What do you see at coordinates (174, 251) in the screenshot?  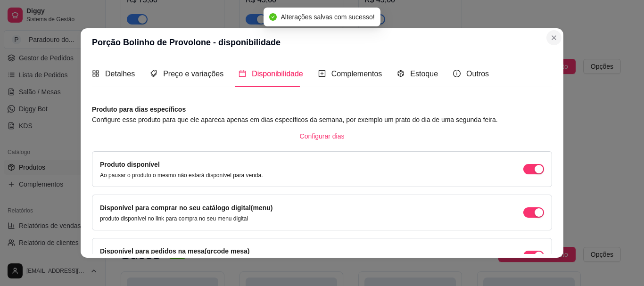 I see `label: Disponível para pedidos na mesa(qrcode mesa)` at bounding box center [174, 251].